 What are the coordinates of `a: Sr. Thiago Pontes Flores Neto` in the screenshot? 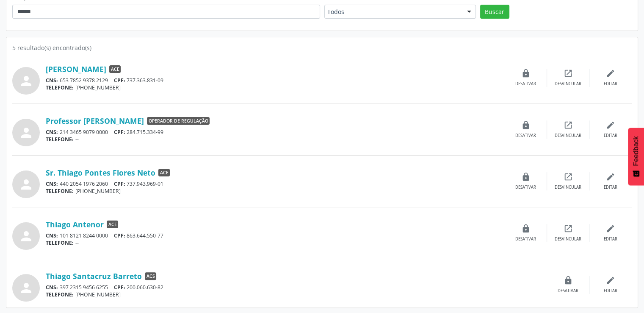 It's located at (101, 172).